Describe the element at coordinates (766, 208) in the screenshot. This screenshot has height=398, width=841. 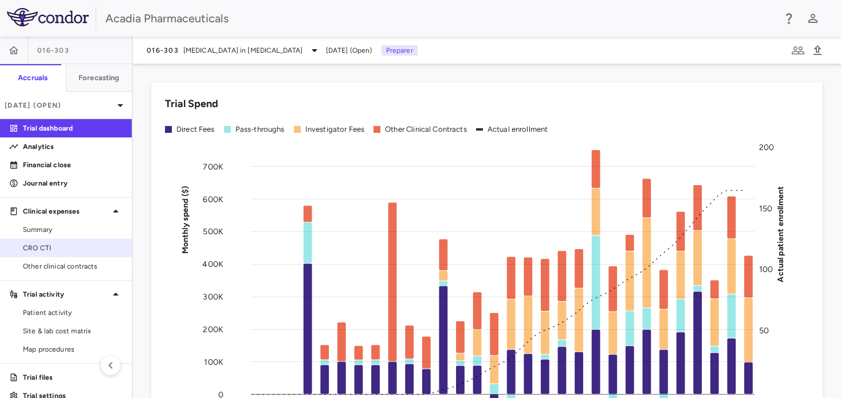
I see `tspan: 150` at that location.